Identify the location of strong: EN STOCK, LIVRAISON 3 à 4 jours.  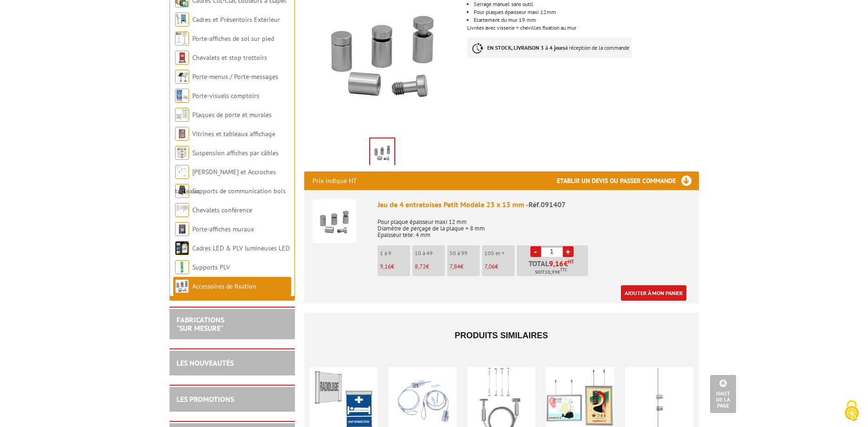
(526, 47).